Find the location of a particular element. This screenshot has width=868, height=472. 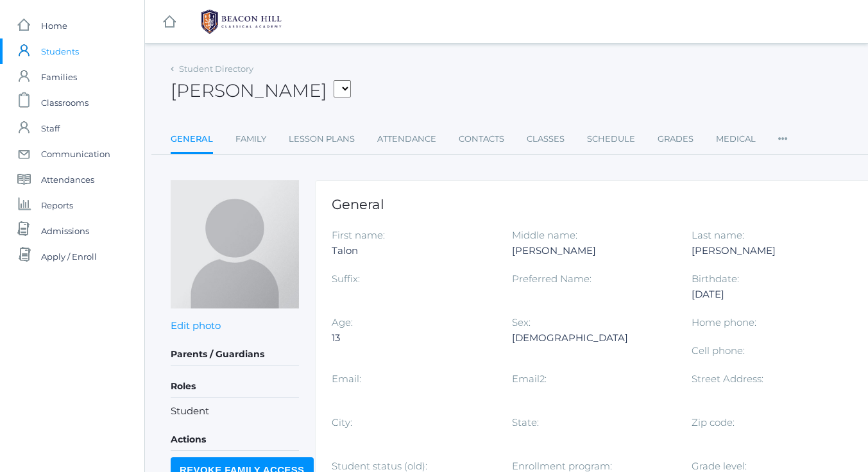

label: Student status (old): is located at coordinates (379, 465).